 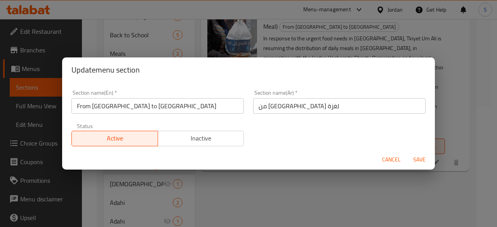 What do you see at coordinates (115, 139) in the screenshot?
I see `button: Active` at bounding box center [115, 139].